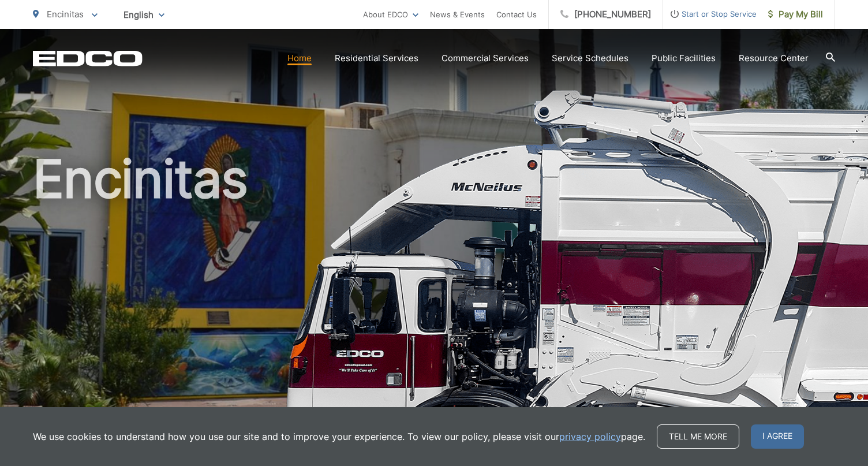  I want to click on span: Encinitas, so click(65, 14).